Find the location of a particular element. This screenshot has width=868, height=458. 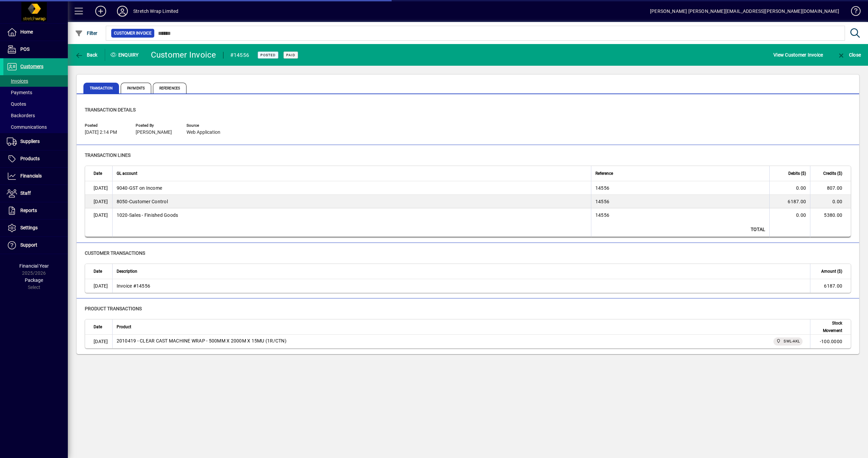

td: 5380.00 is located at coordinates (830, 215).